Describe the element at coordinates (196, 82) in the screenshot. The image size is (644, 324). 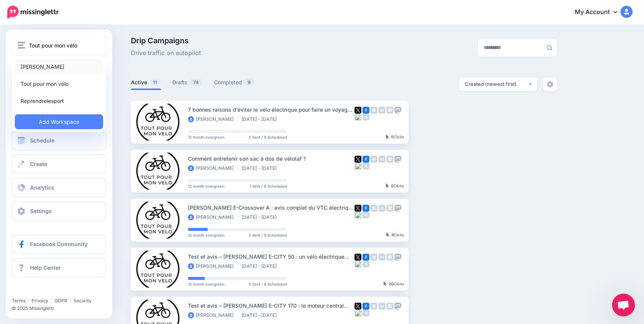
I see `span: 74` at that location.